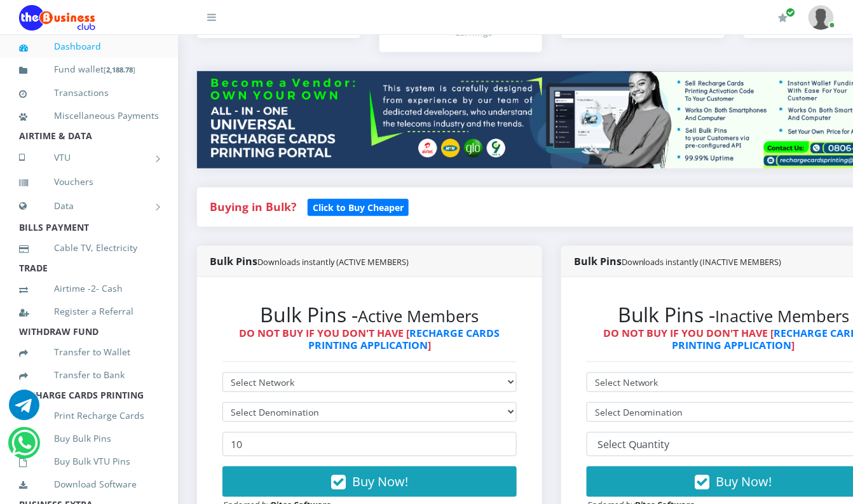  I want to click on small: Downloads instantly (INACTIVE MEMBERS), so click(702, 261).